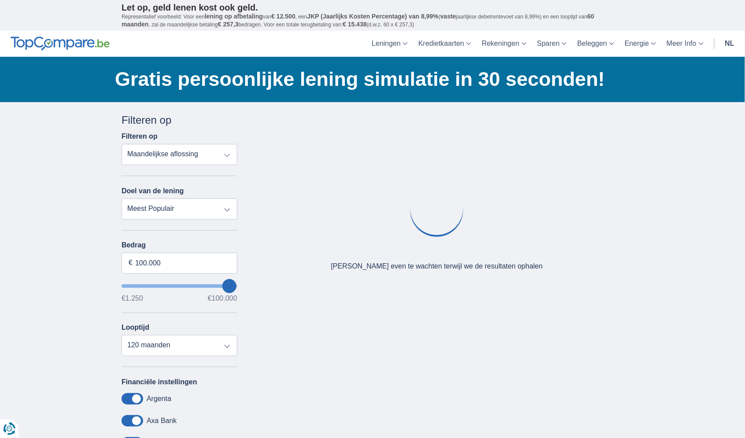  What do you see at coordinates (179, 245) in the screenshot?
I see `label: Bedrag` at bounding box center [179, 245].